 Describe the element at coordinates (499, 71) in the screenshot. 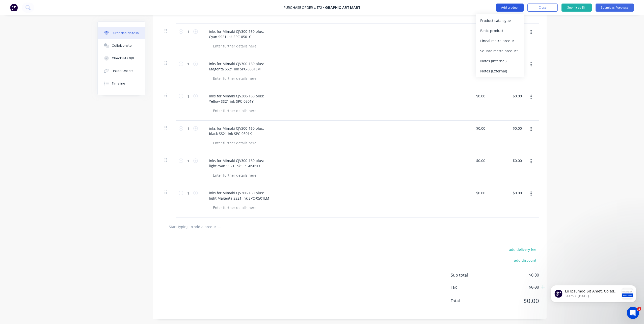

I see `div: Notes (External)` at that location.